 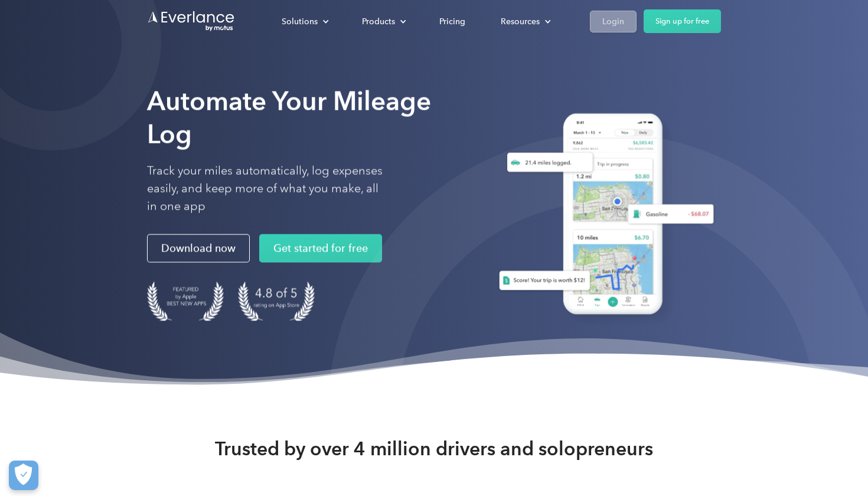 I want to click on img: Badge for Featured by Apple Best New Apps, so click(x=185, y=302).